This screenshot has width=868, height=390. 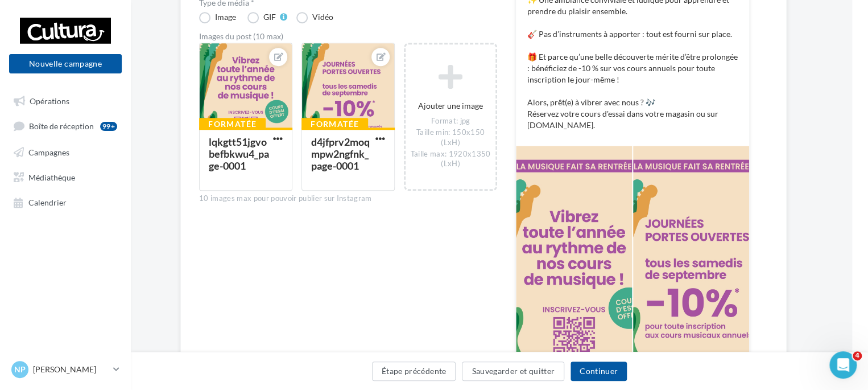 What do you see at coordinates (269, 17) in the screenshot?
I see `div: GIF` at bounding box center [269, 17].